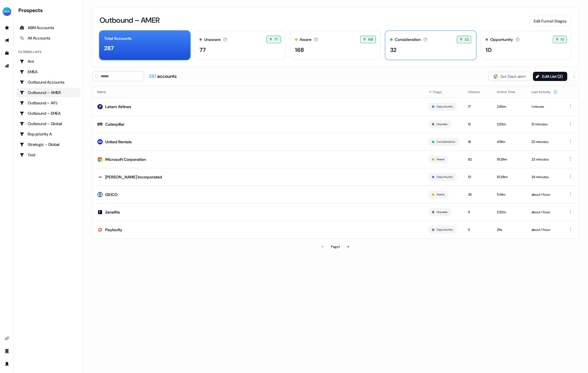  I want to click on div: ABM Accounts, so click(48, 28).